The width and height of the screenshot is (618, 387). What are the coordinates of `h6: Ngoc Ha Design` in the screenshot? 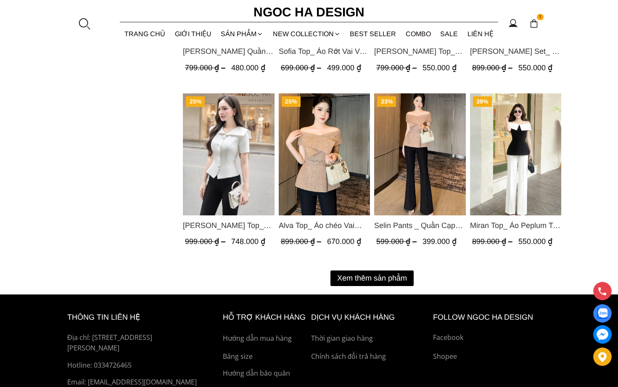 It's located at (309, 12).